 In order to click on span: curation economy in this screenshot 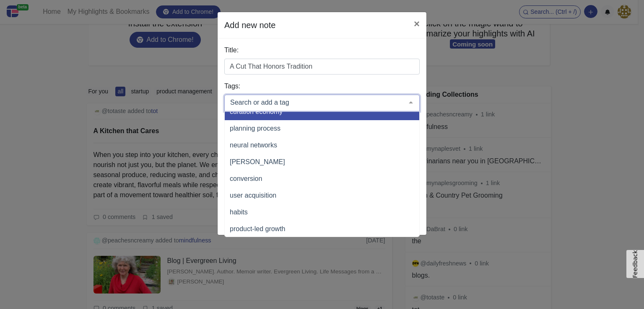, I will do `click(257, 111)`.